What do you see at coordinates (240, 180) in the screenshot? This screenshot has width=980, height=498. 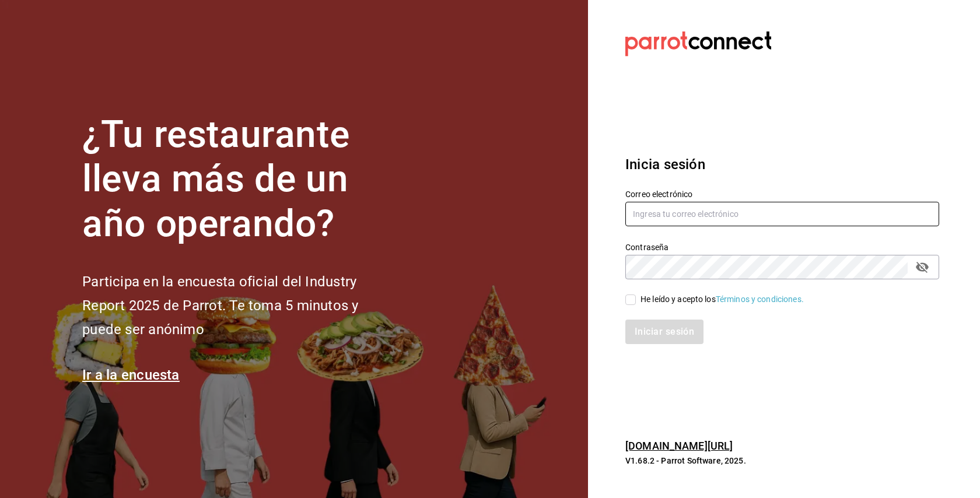 I see `h1: ¿Tu restaurante lleva más de un año operando?` at bounding box center [240, 180].